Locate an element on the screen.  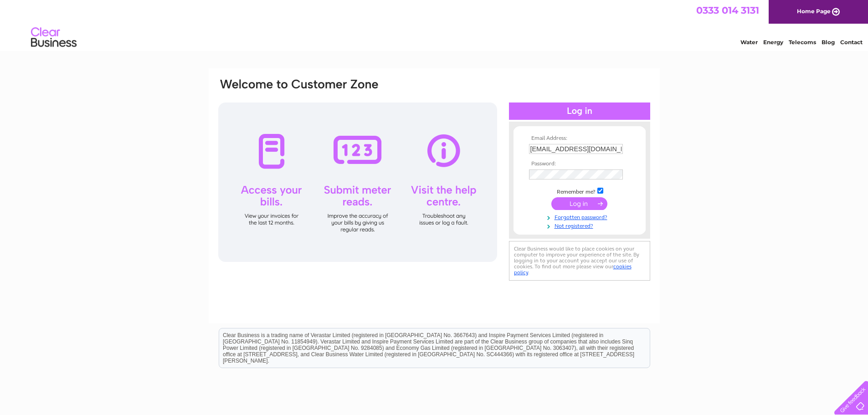
div: Clear Business would like to place cookies on your computer to improve your experience of the sit... is located at coordinates (580, 261).